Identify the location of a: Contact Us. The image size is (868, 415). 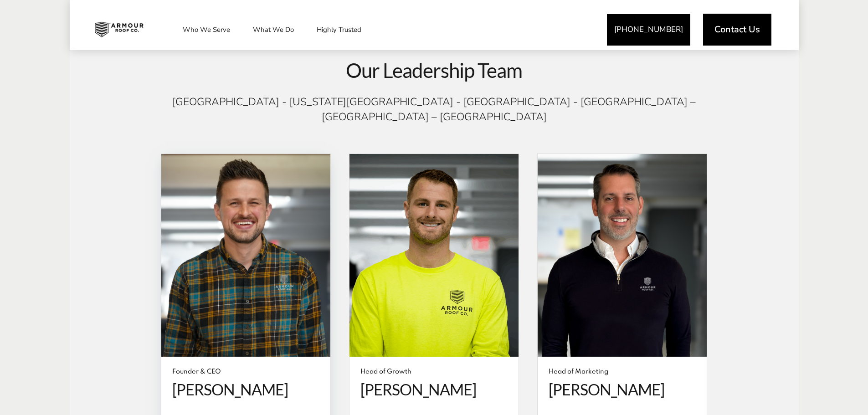
(737, 29).